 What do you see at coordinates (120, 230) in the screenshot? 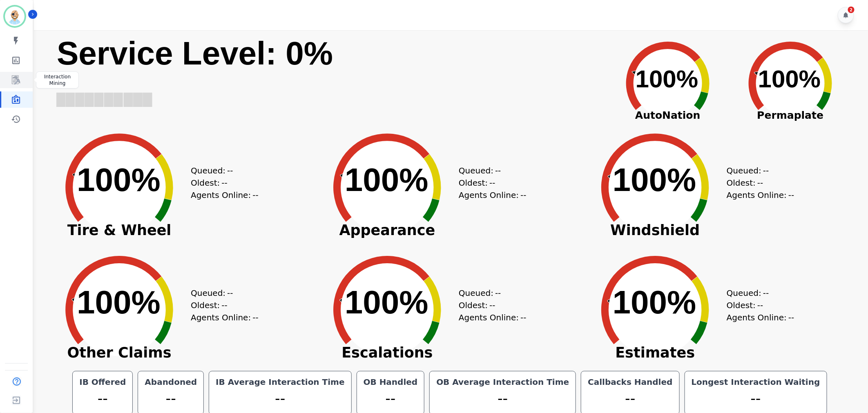
I see `span: Tire & Wheel` at bounding box center [120, 230].